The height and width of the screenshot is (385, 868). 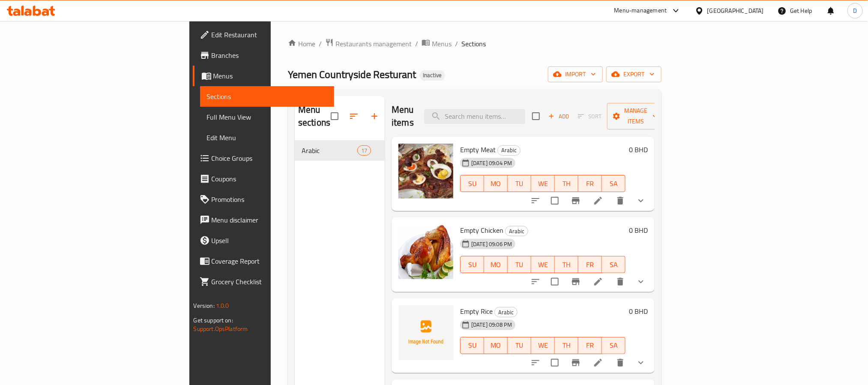 What do you see at coordinates (426, 332) in the screenshot?
I see `img: Empty Rice` at bounding box center [426, 332].